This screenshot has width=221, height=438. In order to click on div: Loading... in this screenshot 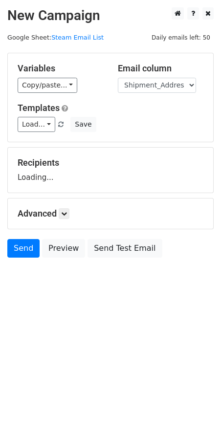, I will do `click(111, 170)`.